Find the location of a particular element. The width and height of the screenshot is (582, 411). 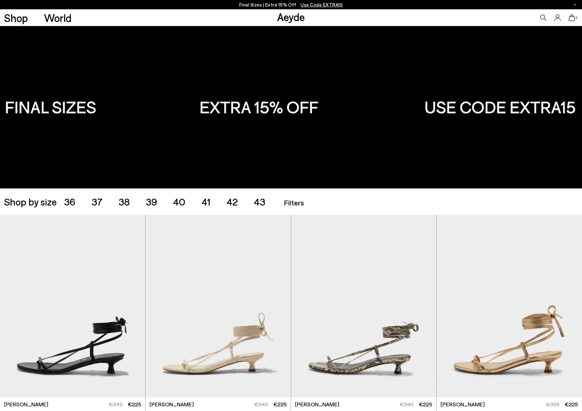

span: 0 is located at coordinates (577, 18).